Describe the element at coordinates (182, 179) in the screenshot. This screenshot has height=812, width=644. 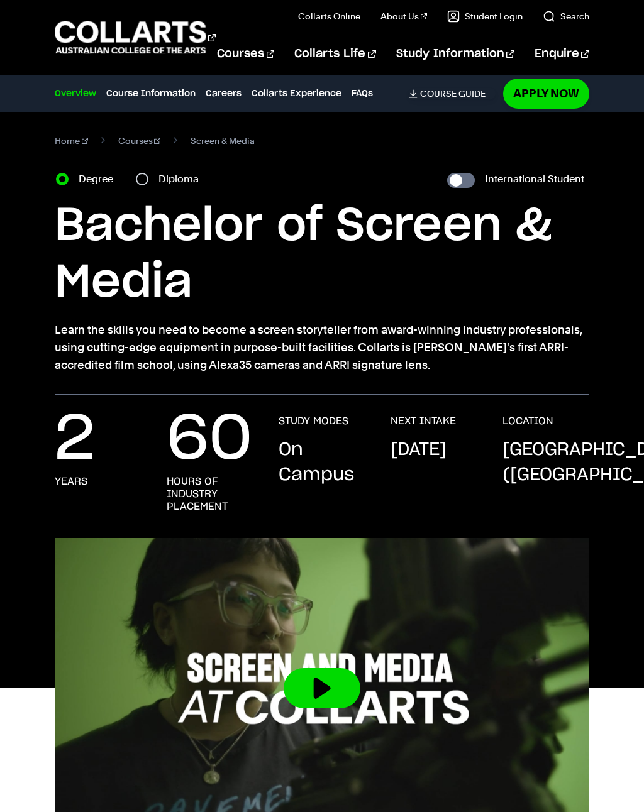
I see `label: Diploma` at that location.